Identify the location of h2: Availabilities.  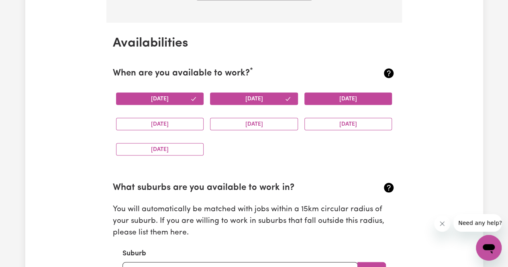
(254, 43).